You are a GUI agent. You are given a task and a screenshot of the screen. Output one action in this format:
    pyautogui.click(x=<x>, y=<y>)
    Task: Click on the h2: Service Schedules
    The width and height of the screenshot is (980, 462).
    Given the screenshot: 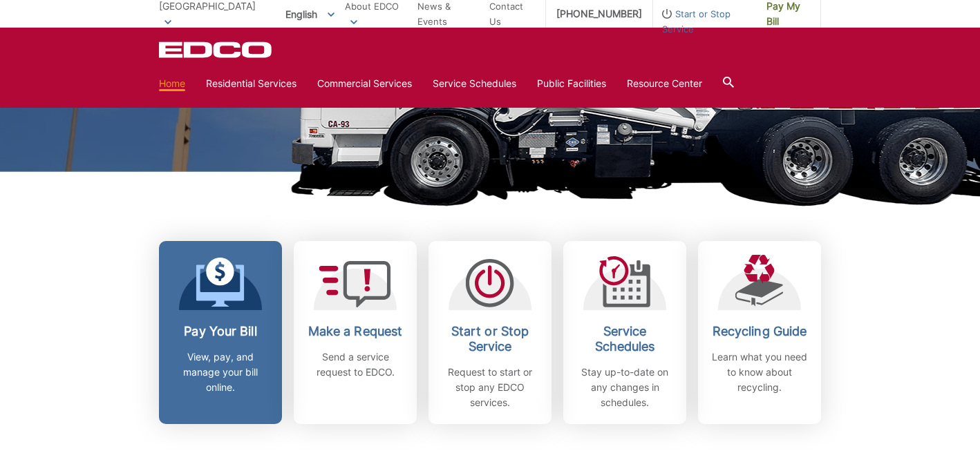 What is the action you would take?
    pyautogui.click(x=625, y=339)
    